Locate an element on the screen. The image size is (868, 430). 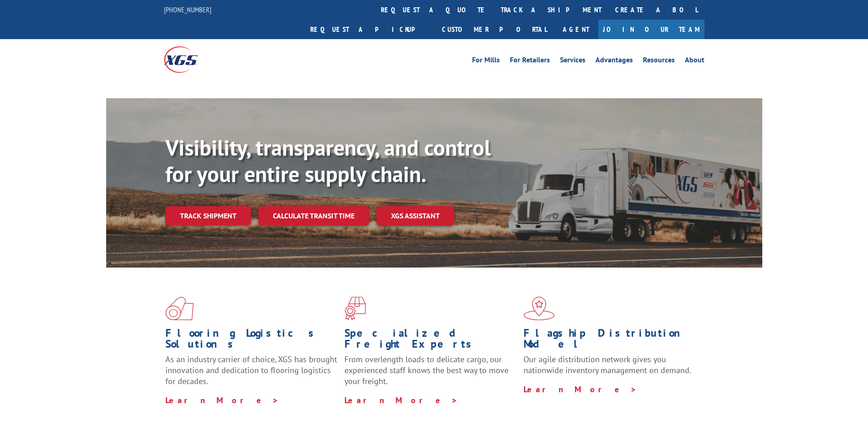
a: XGS ASSISTANT is located at coordinates (415, 216).